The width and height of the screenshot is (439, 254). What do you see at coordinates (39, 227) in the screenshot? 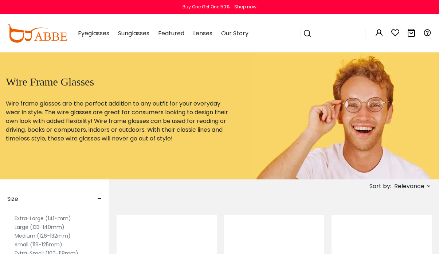
I see `label: Large (133-140mm)` at bounding box center [39, 227].